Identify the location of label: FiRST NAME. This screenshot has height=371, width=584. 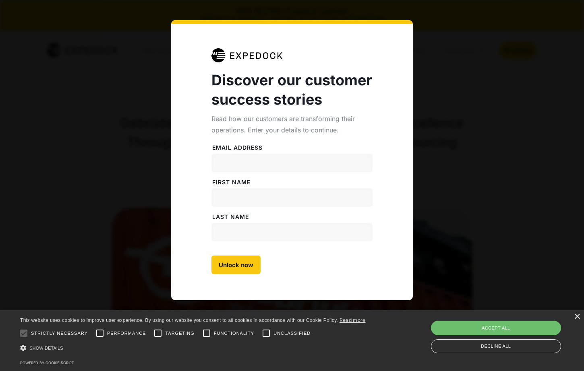
(292, 182).